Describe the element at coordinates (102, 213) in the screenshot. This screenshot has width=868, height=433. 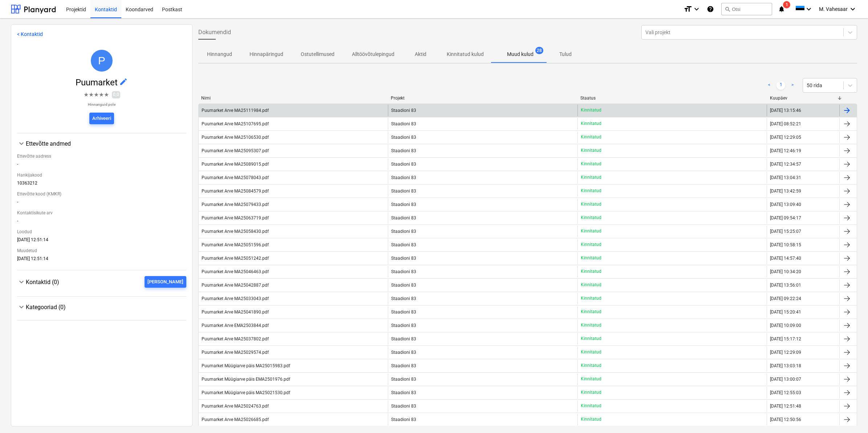
I see `div: Kontaktisikute arv` at that location.